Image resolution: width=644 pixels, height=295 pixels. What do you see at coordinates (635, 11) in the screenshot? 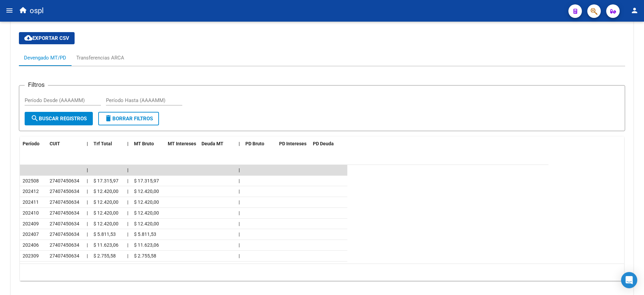
I see `mat-icon: person` at bounding box center [635, 11].